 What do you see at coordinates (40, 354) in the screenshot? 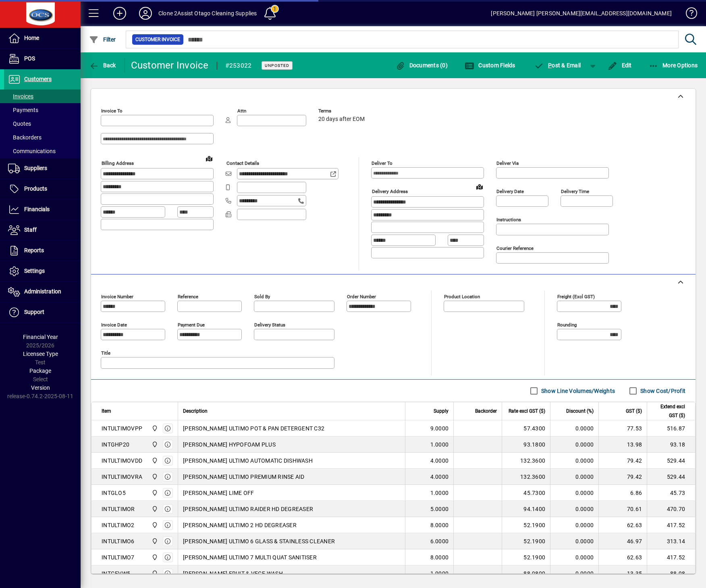
I see `span: Licensee Type` at bounding box center [40, 354].